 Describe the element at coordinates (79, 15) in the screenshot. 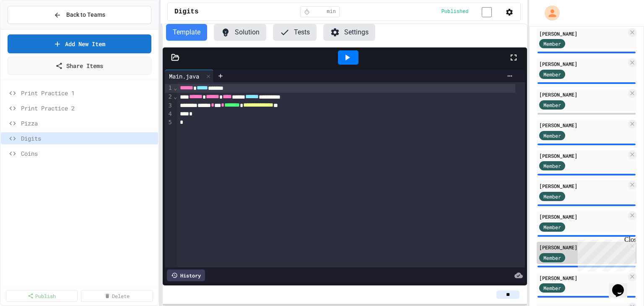

I see `button: Back to Teams` at that location.